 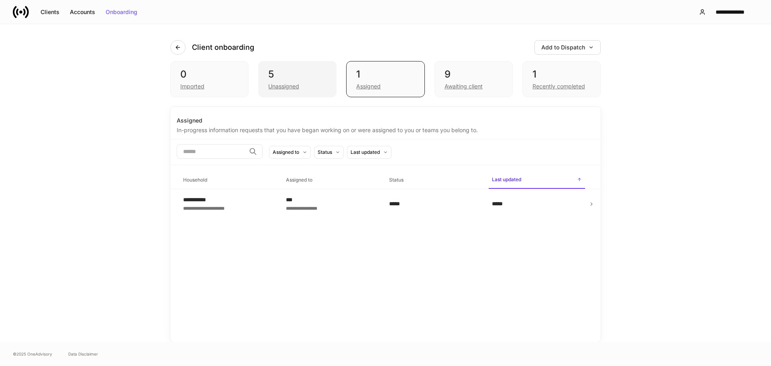 What do you see at coordinates (331, 180) in the screenshot?
I see `span: Assigned to` at bounding box center [331, 180].